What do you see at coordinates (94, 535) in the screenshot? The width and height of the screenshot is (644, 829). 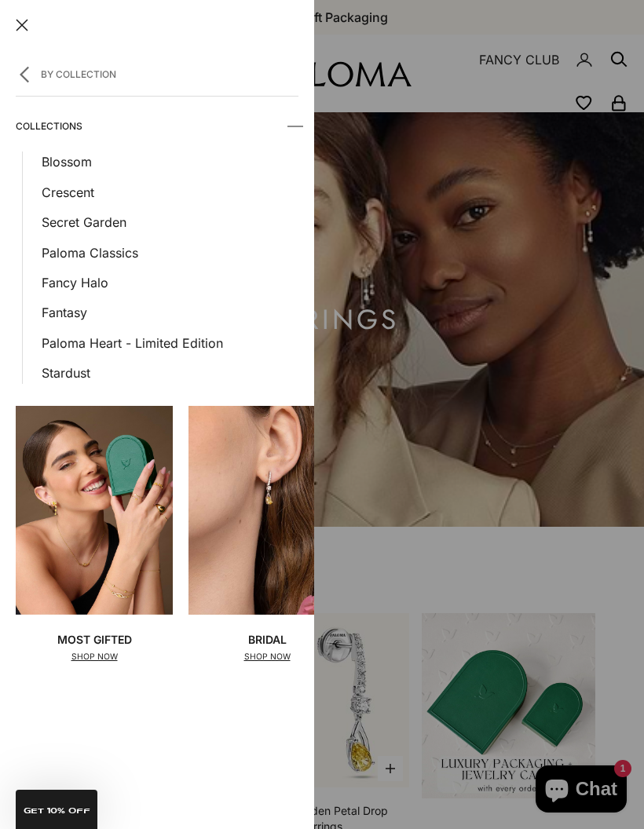 I see `a: Most GiftedSHOP NOW` at bounding box center [94, 535].